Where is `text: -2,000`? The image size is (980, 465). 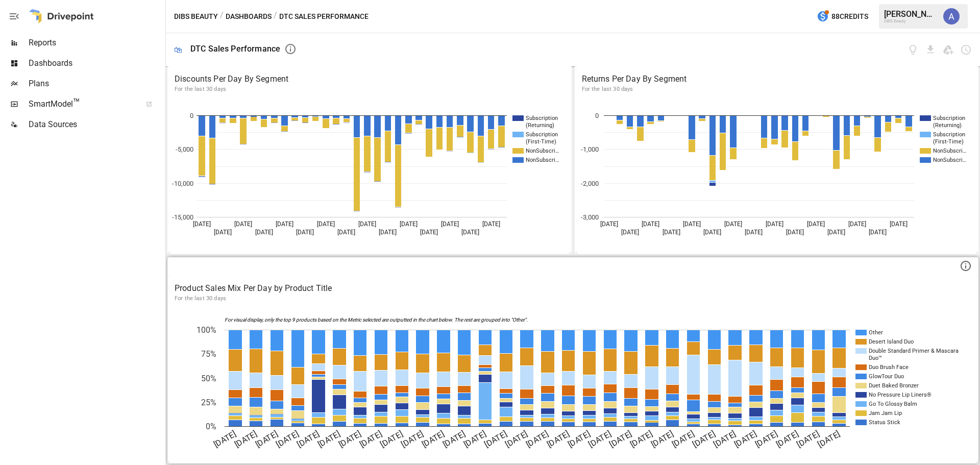
text: -2,000 is located at coordinates (590, 183).